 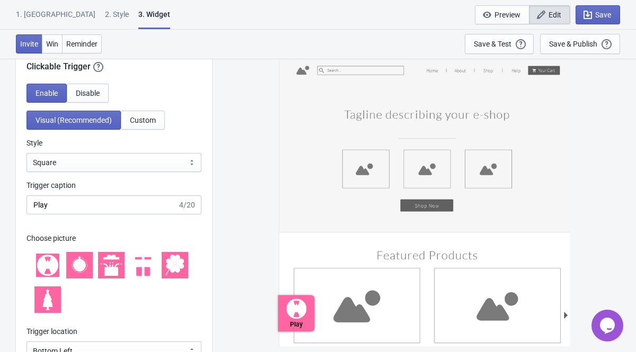 I want to click on div: Play, so click(x=296, y=323).